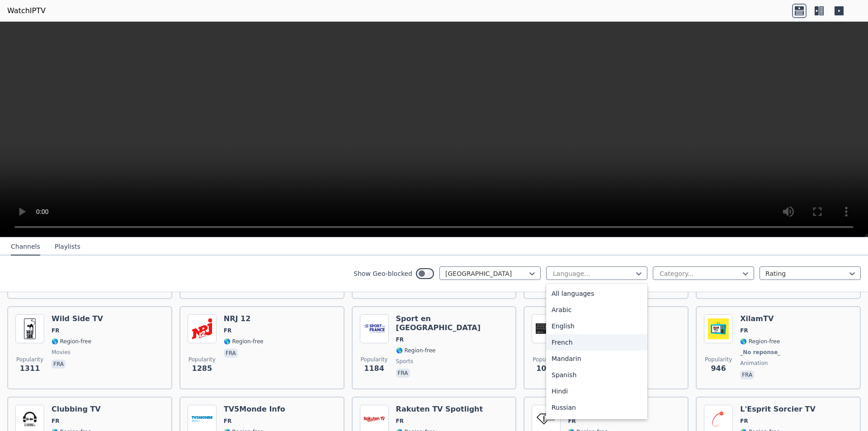 The image size is (868, 431). Describe the element at coordinates (26, 11) in the screenshot. I see `a: WatchIPTV` at that location.